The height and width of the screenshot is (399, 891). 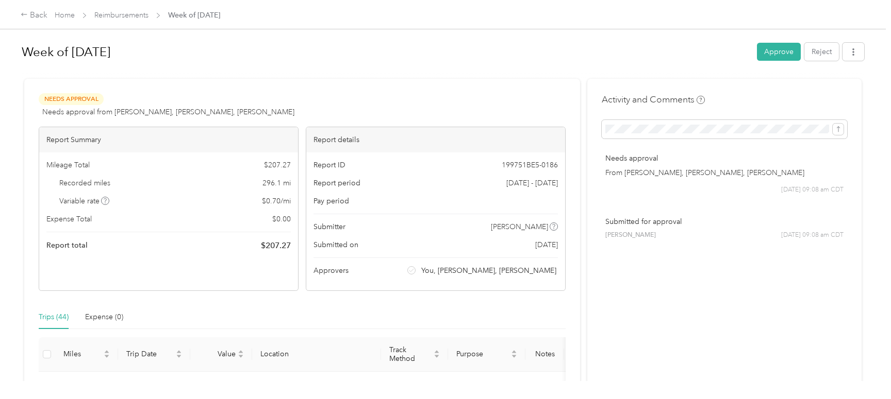 What do you see at coordinates (317, 355) in the screenshot?
I see `th: Location` at bounding box center [317, 355].